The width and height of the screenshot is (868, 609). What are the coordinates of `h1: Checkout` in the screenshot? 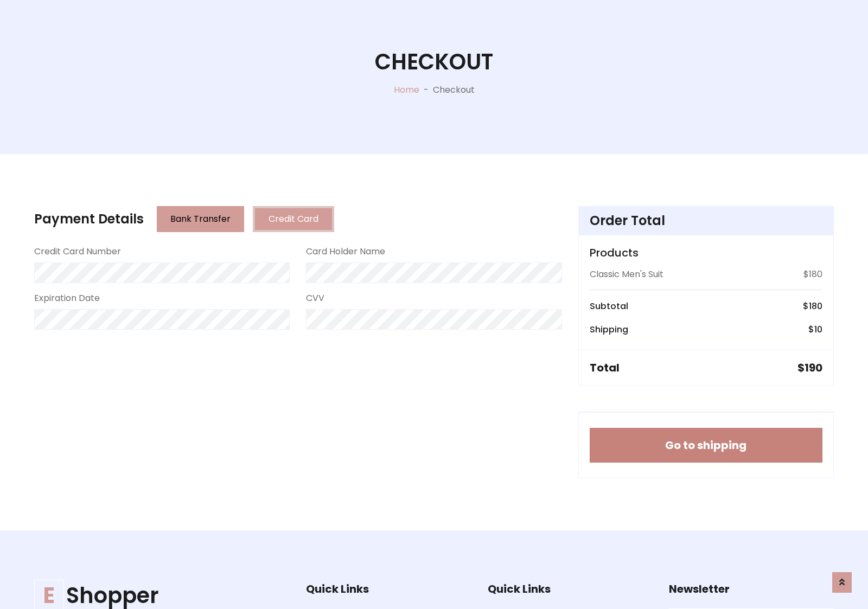 It's located at (434, 62).